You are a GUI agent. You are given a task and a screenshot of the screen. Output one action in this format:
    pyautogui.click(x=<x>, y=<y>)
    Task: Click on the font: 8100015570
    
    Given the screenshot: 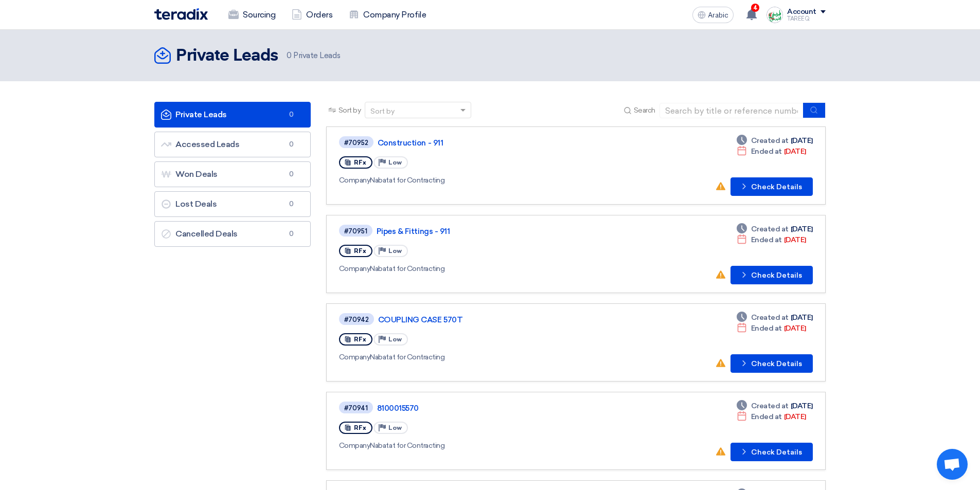 What is the action you would take?
    pyautogui.click(x=398, y=408)
    